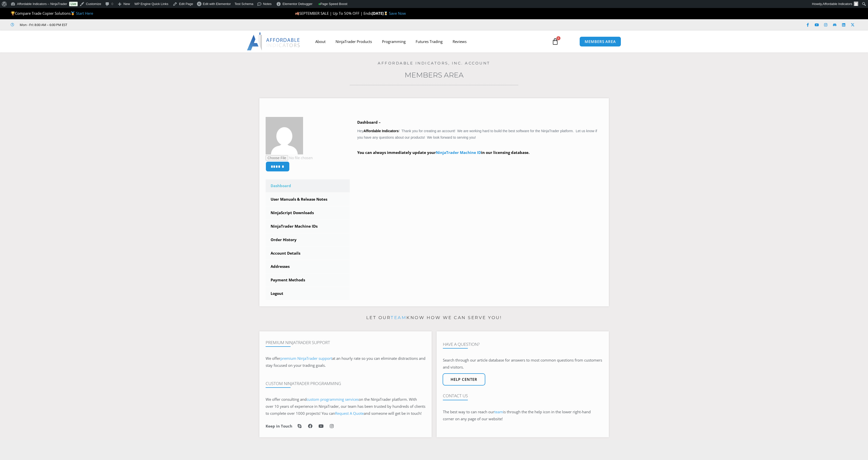  Describe the element at coordinates (522, 415) in the screenshot. I see `p: The best way to can reach our is through the the help icon in the lower right-hand corner on any ...` at that location.